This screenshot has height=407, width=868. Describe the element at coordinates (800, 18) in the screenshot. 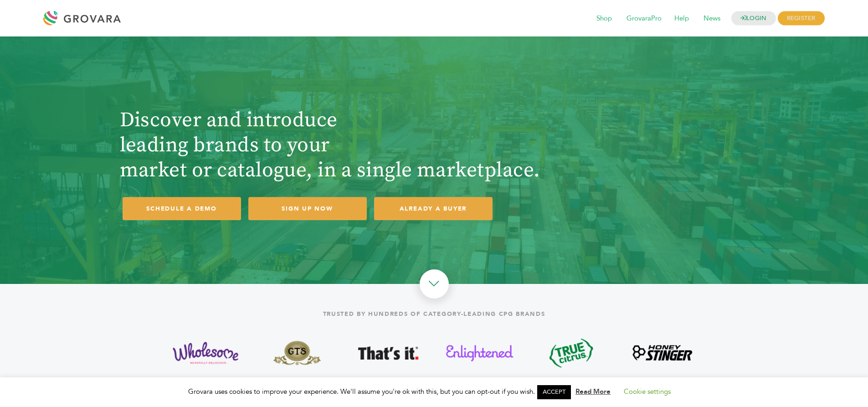

I see `span: REGISTER` at that location.